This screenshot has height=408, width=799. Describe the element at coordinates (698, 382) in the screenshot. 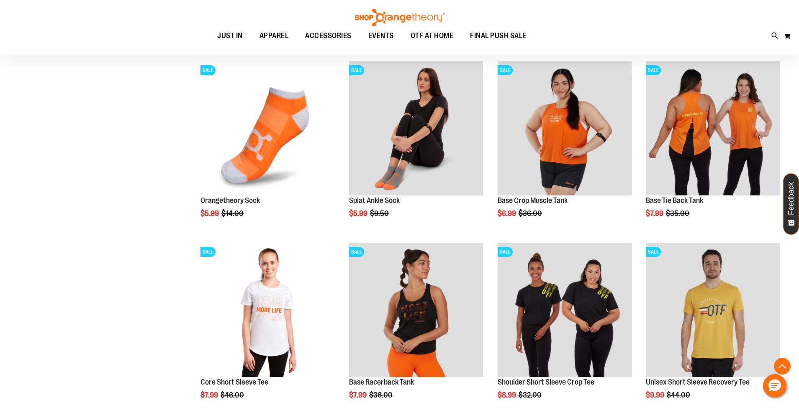

I see `a: Unisex Short Sleeve Recovery Tee` at that location.